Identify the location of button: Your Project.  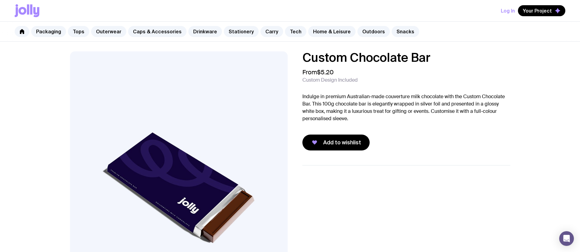
(541, 11).